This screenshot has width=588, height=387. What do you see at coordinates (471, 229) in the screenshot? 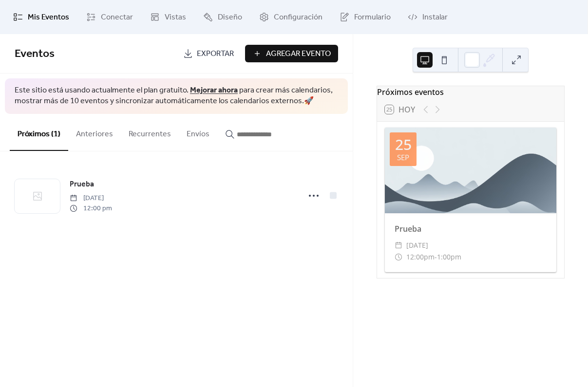
I see `div: Prueba` at bounding box center [471, 229].